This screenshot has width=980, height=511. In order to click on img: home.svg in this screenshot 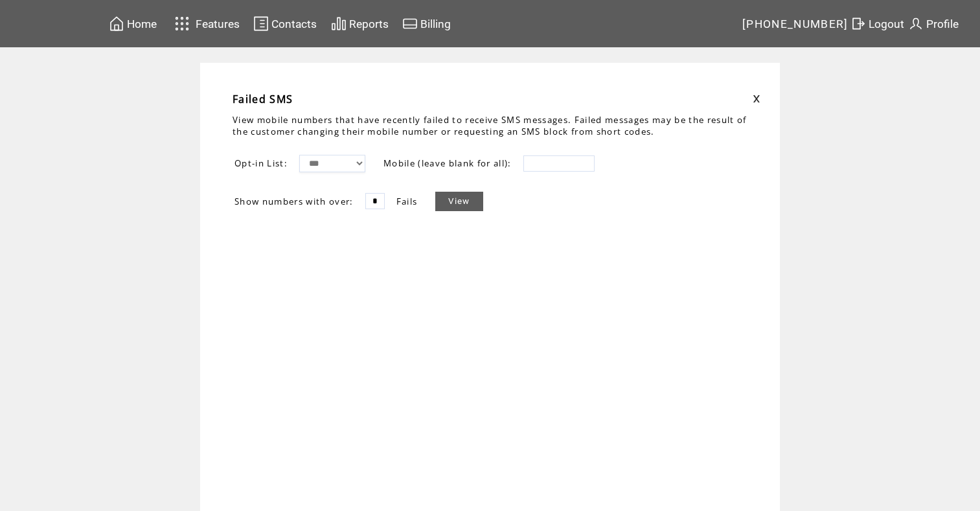, I will do `click(117, 23)`.